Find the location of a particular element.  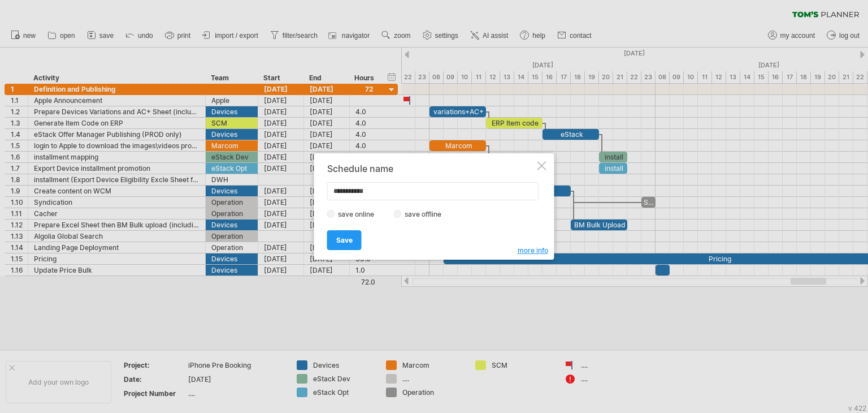

span: more info is located at coordinates (533, 250).